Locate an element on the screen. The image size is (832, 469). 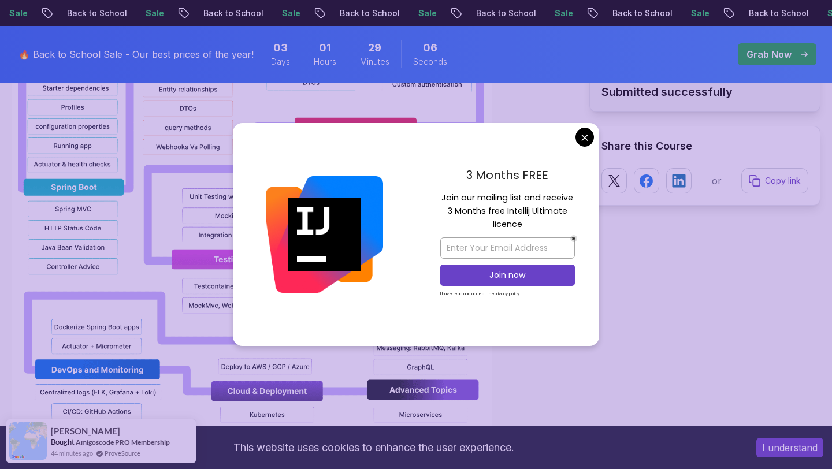
span: 44 minutes ago is located at coordinates (72, 453).